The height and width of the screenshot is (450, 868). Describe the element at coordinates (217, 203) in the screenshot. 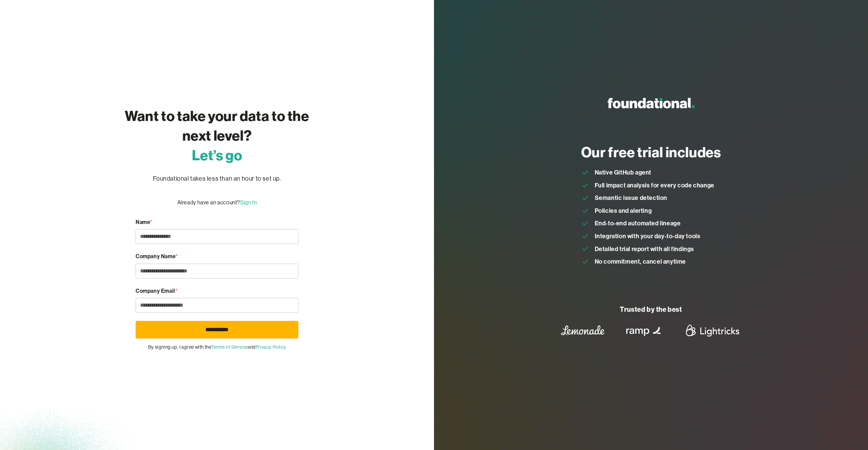

I see `div: Already have an account?` at that location.